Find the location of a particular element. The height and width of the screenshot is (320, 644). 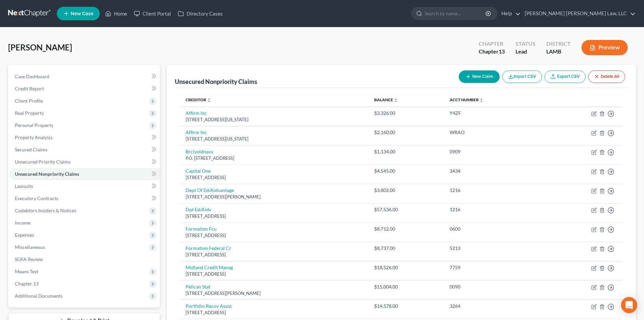

a: Brclyoldnavy is located at coordinates (199, 151).